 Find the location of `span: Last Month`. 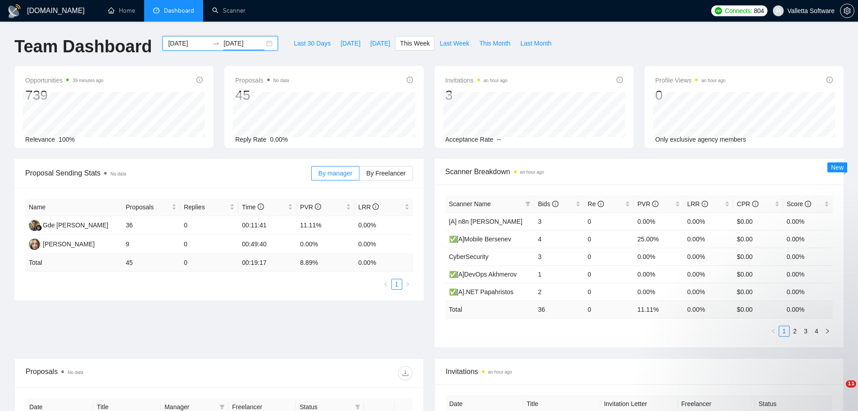

span: Last Month is located at coordinates (536, 43).